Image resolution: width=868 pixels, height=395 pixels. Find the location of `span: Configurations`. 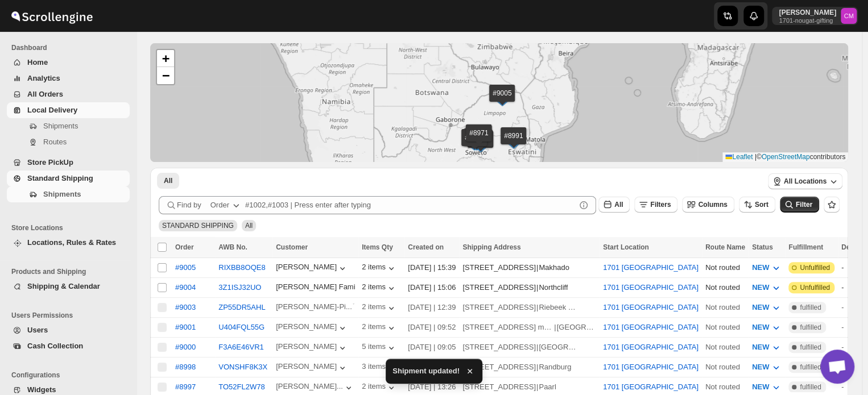

span: Configurations is located at coordinates (71, 375).